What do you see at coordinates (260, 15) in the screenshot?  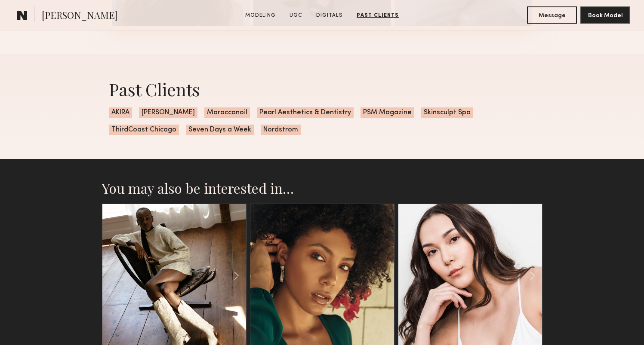 I see `a: Modeling` at bounding box center [260, 15].